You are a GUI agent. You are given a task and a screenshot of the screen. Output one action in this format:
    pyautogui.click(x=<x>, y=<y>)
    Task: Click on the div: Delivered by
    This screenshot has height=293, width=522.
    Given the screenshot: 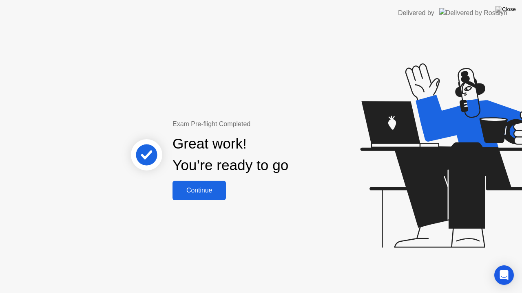 What is the action you would take?
    pyautogui.click(x=416, y=13)
    